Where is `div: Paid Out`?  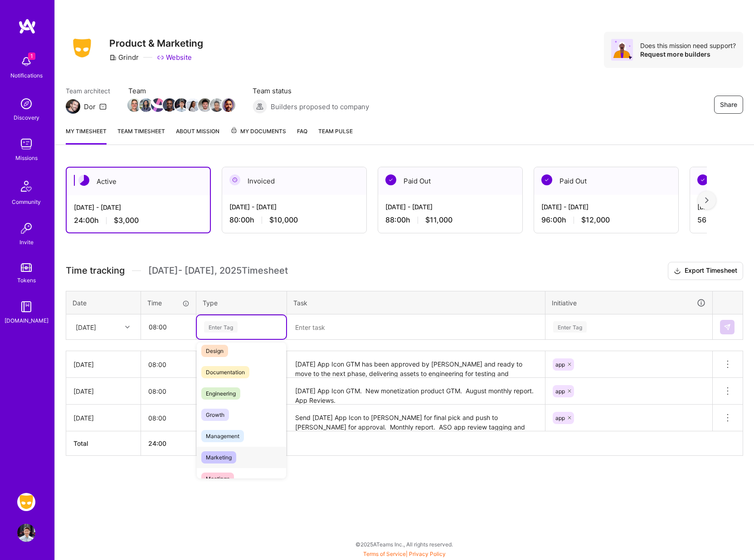 div: Paid Out is located at coordinates (606, 181).